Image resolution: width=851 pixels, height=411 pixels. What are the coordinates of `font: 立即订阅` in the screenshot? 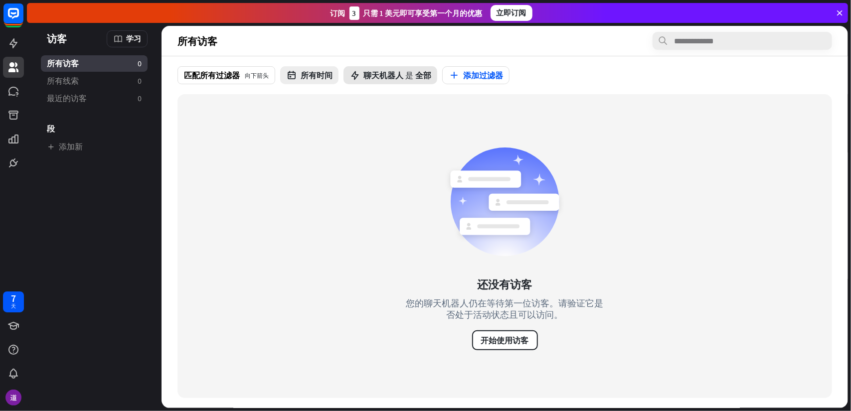 It's located at (511, 12).